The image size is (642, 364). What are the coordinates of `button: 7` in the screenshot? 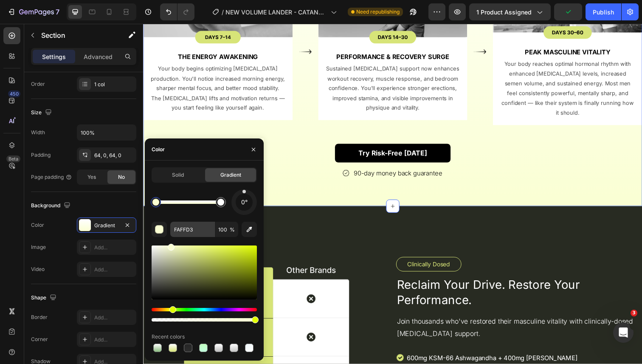 It's located at (33, 12).